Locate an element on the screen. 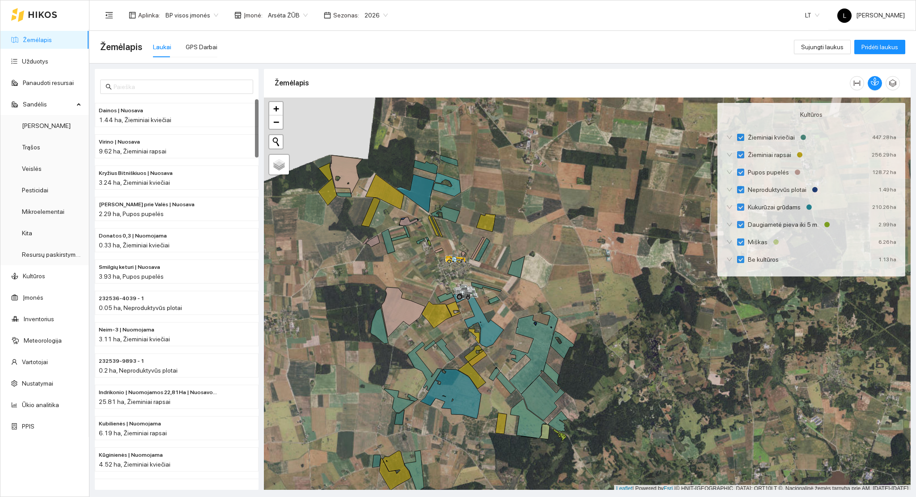 The image size is (916, 497). a: Užduotys is located at coordinates (35, 61).